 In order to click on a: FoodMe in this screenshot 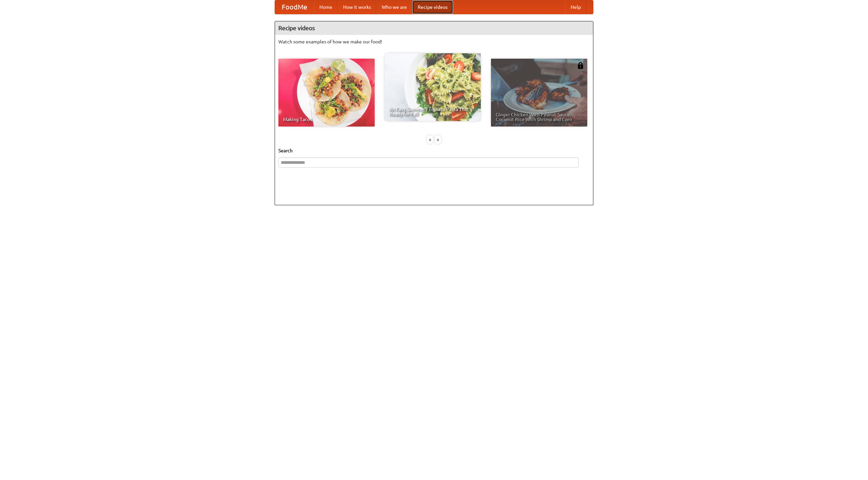, I will do `click(295, 7)`.